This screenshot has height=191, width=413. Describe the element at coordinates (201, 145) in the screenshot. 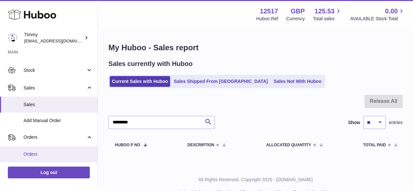

I see `span: Description` at that location.